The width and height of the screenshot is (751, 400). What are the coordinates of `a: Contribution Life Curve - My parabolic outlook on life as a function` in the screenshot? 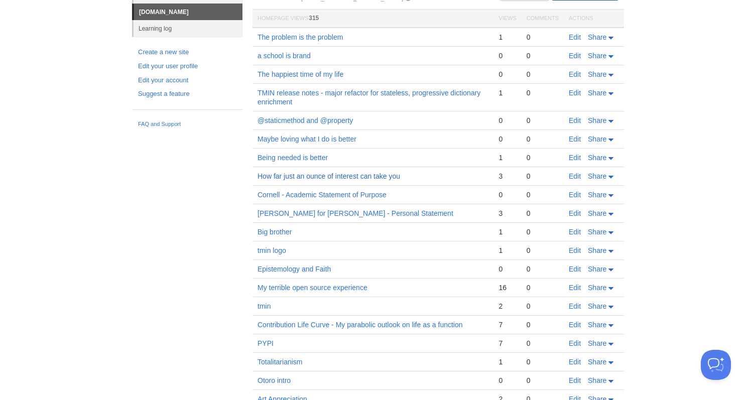 It's located at (360, 325).